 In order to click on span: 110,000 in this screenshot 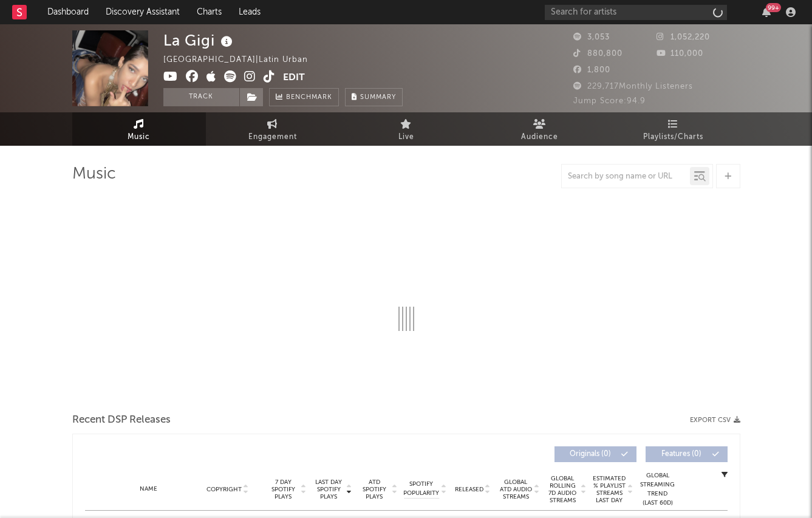, I will do `click(680, 54)`.